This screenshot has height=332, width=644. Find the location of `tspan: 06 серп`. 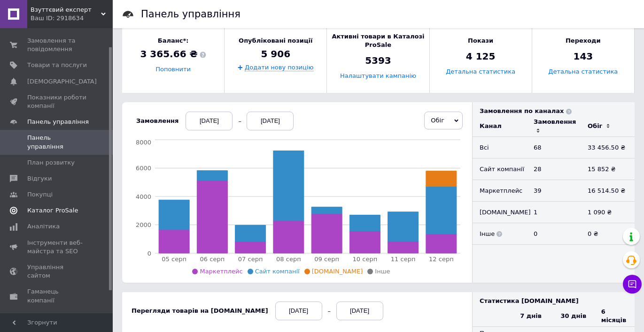

tspan: 06 серп is located at coordinates (212, 259).